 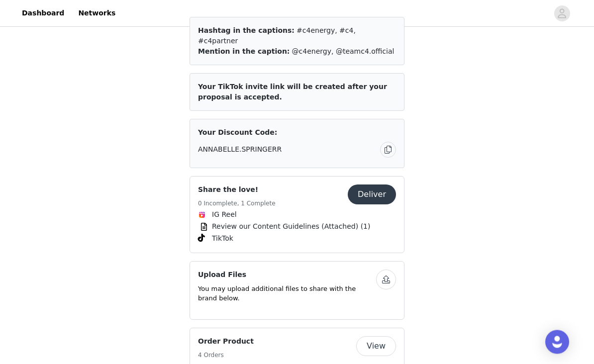 What do you see at coordinates (276, 36) in the screenshot?
I see `span: #c4energy, #c4, #c4partner` at bounding box center [276, 36].